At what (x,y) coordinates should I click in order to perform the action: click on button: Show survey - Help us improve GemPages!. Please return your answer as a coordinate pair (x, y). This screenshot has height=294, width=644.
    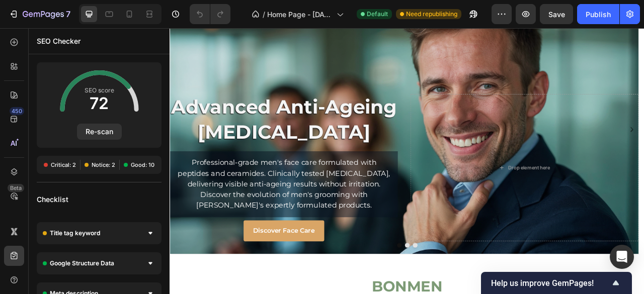
    Looking at the image, I should click on (557, 283).